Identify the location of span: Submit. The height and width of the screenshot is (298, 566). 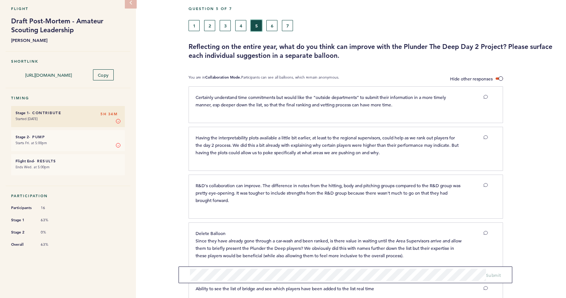
(493, 275).